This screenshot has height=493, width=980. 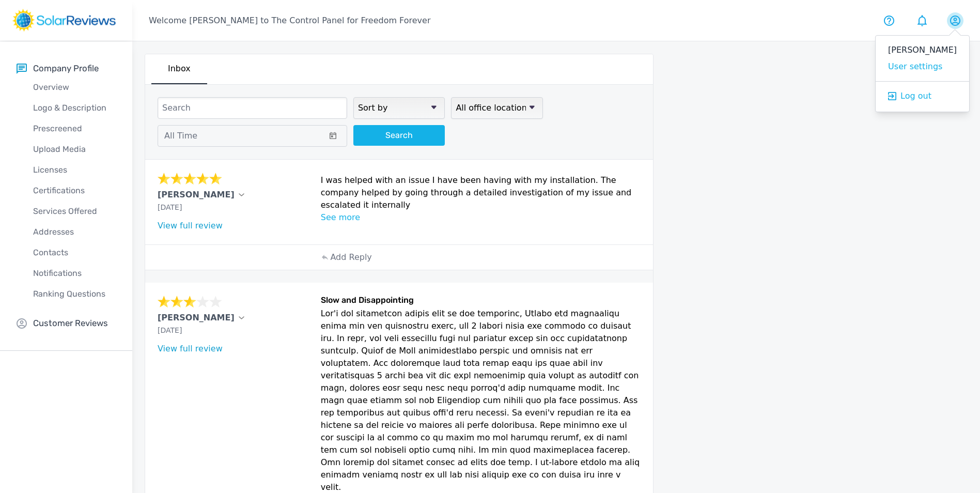 I want to click on a: Contacts, so click(x=74, y=253).